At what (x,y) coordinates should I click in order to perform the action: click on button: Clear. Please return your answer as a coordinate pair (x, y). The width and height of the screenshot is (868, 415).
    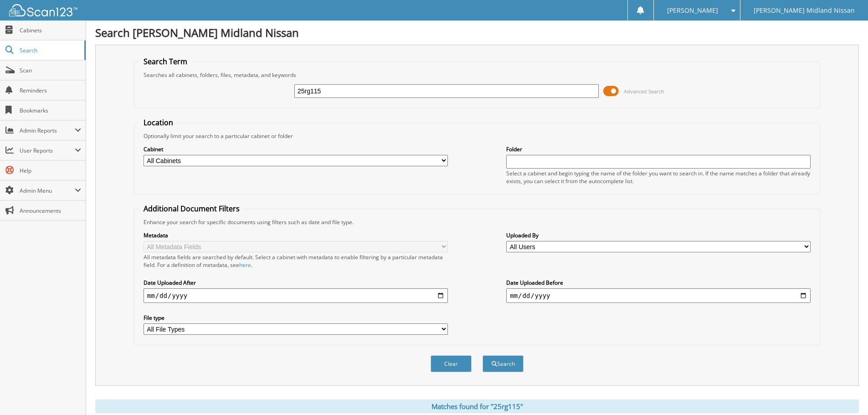
    Looking at the image, I should click on (451, 364).